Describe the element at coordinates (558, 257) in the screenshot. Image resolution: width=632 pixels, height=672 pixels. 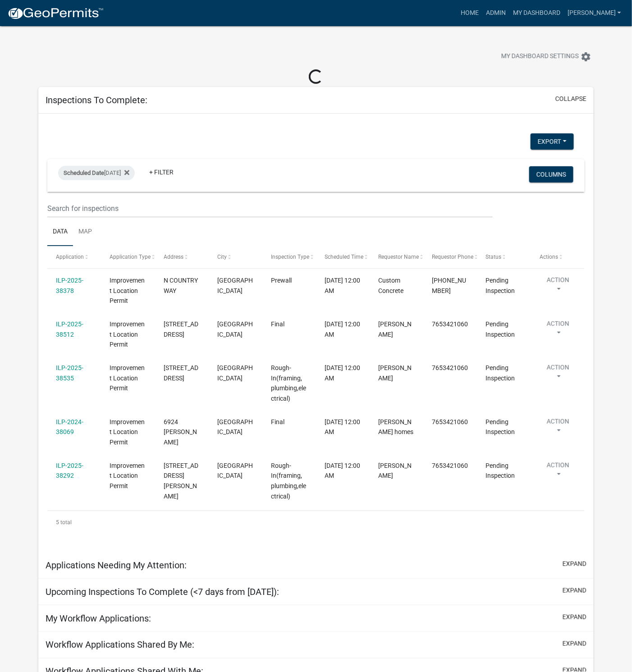
I see `datatable-header-cell: Actions` at that location.